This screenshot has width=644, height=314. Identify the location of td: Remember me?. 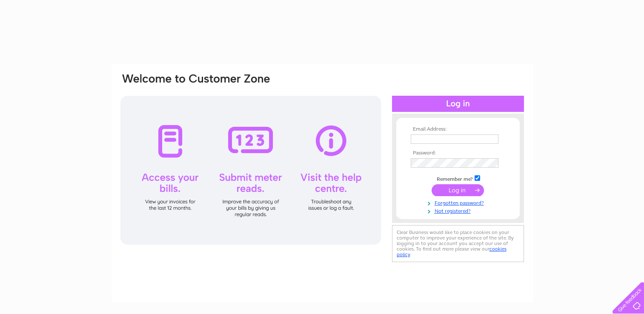
(458, 178).